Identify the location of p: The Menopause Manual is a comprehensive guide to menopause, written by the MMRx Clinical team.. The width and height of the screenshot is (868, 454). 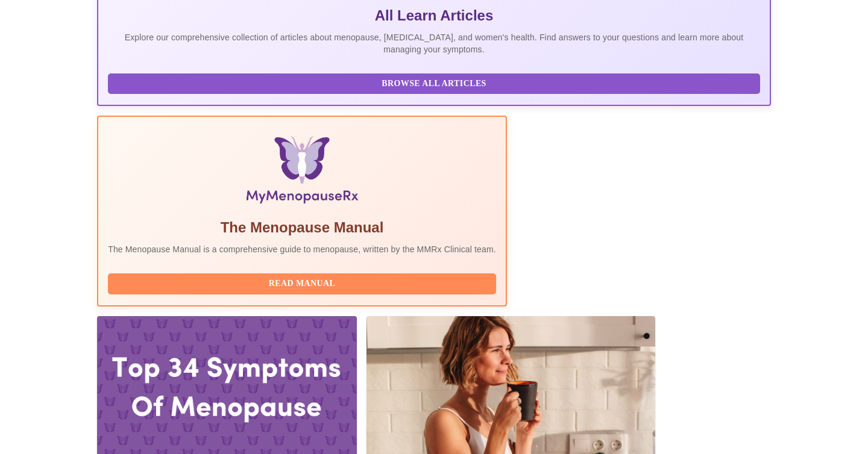
(302, 249).